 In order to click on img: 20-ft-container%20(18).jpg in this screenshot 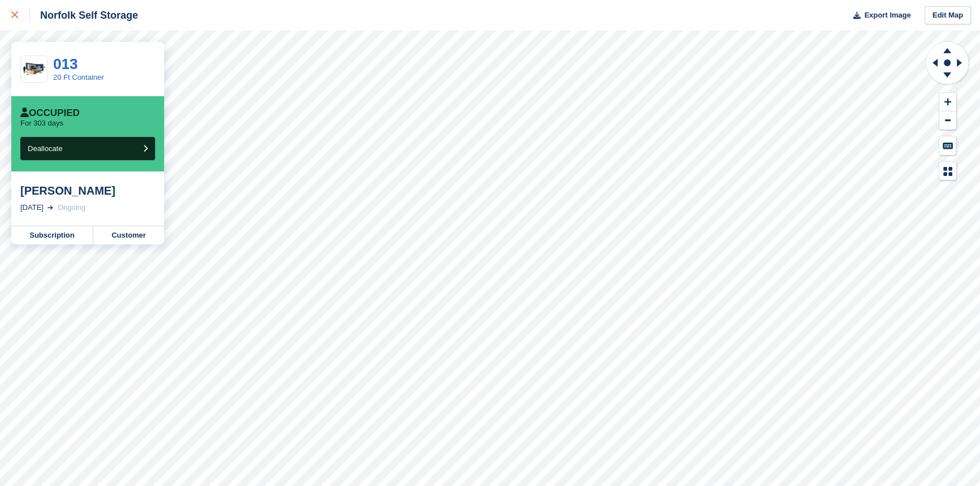, I will do `click(34, 69)`.